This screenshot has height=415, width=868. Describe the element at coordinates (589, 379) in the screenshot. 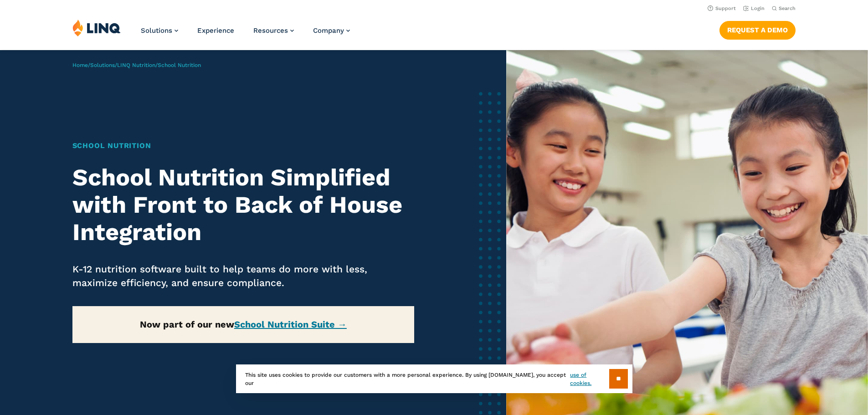

I see `a: use of cookies.` at that location.